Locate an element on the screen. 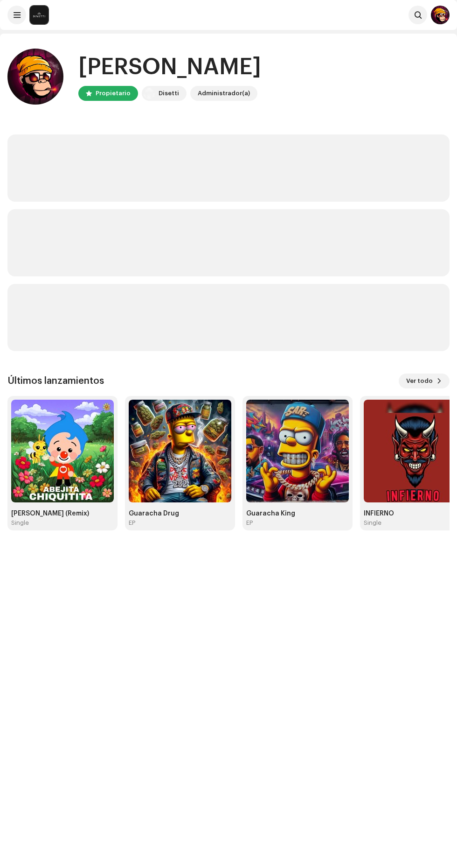 This screenshot has width=457, height=868. img: 00e05fb3-5f06-4fed-a670-c0433045cab2 is located at coordinates (180, 451).